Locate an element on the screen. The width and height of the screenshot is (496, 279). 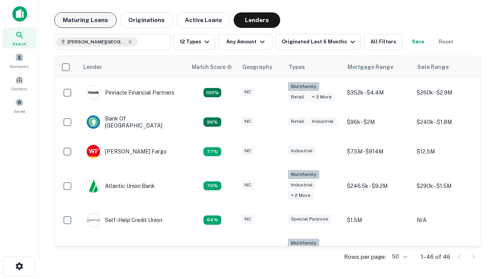
button: Originated Last 6 Months is located at coordinates (318, 42).